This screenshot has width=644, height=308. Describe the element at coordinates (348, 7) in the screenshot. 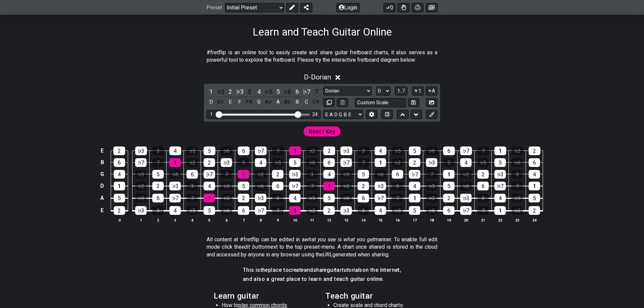

I see `button: Login` at that location.